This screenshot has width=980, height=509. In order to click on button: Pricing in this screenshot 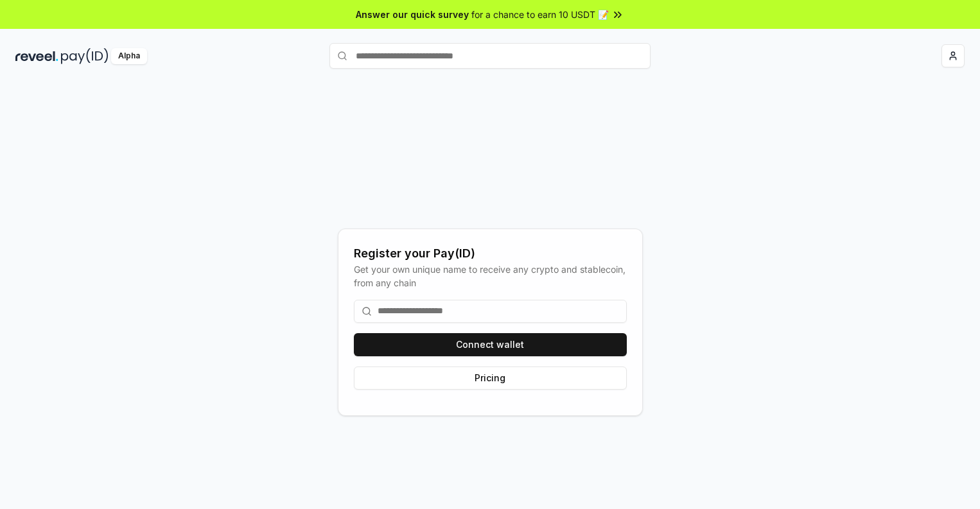, I will do `click(490, 378)`.